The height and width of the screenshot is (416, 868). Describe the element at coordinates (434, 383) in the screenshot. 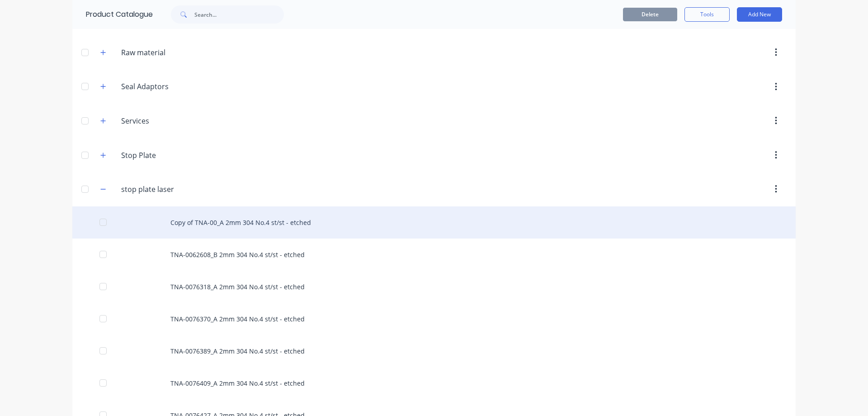

I see `div: TNA-0076409_A 2mm 304 No.4 st/st - etched` at that location.